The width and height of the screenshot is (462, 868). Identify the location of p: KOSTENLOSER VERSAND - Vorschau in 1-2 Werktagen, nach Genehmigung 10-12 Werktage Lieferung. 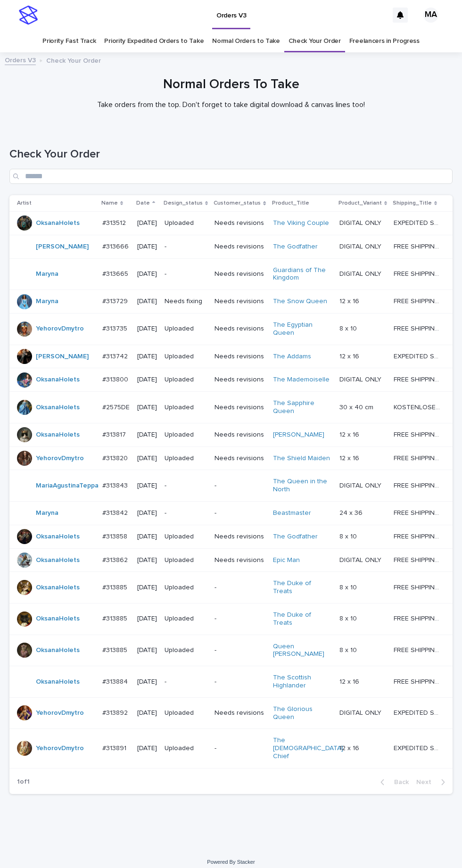
(417, 407).